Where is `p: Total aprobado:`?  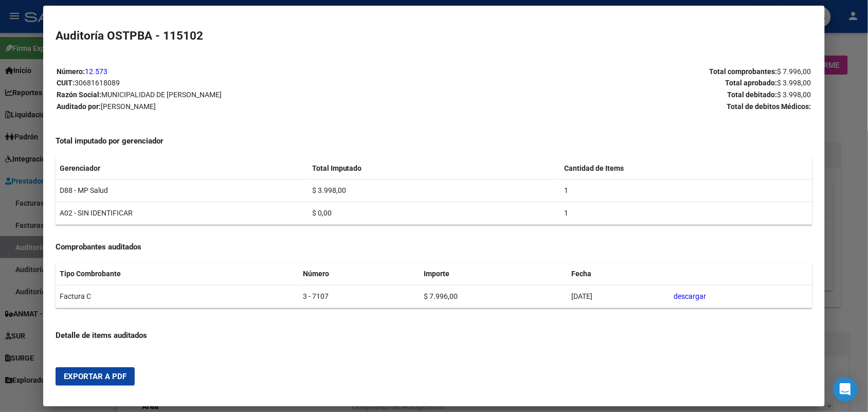
p: Total aprobado: is located at coordinates (623, 83).